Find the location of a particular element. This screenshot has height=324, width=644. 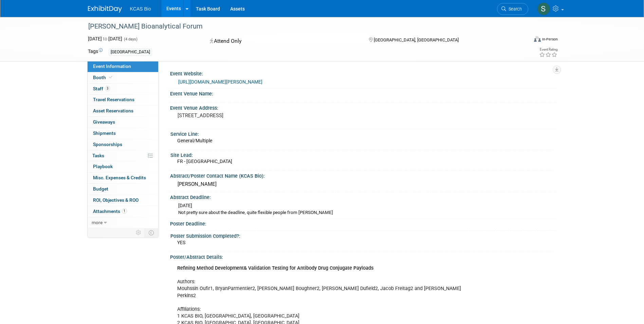

td: Toggle Event Tabs is located at coordinates (151, 233).